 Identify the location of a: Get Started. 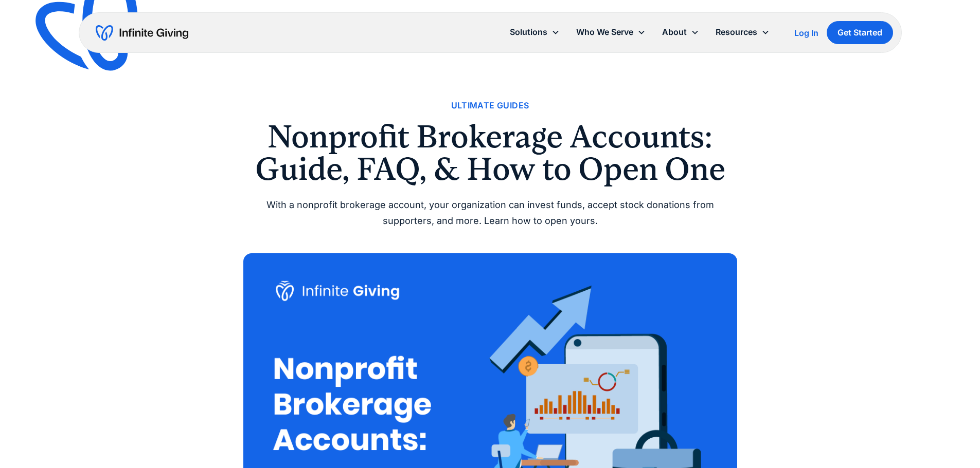
(860, 32).